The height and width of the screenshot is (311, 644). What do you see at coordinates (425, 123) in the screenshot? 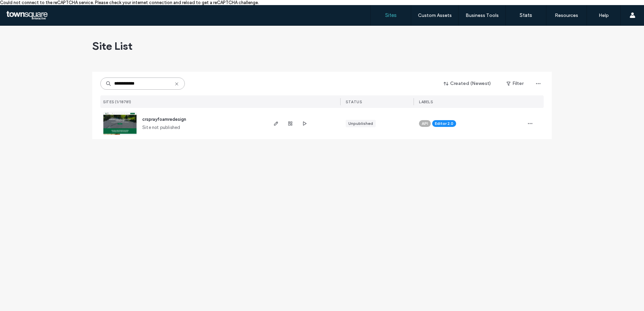
I see `span: API` at bounding box center [425, 123].